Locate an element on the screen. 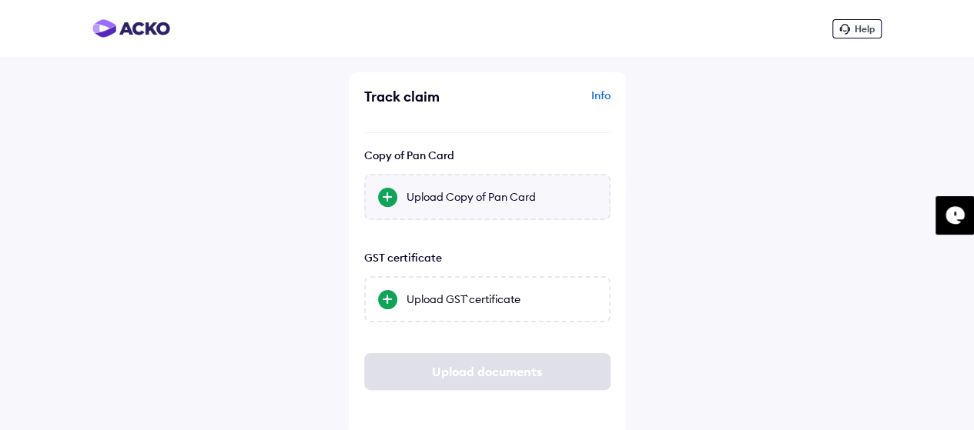 The image size is (974, 430). div: Info is located at coordinates (551, 102).